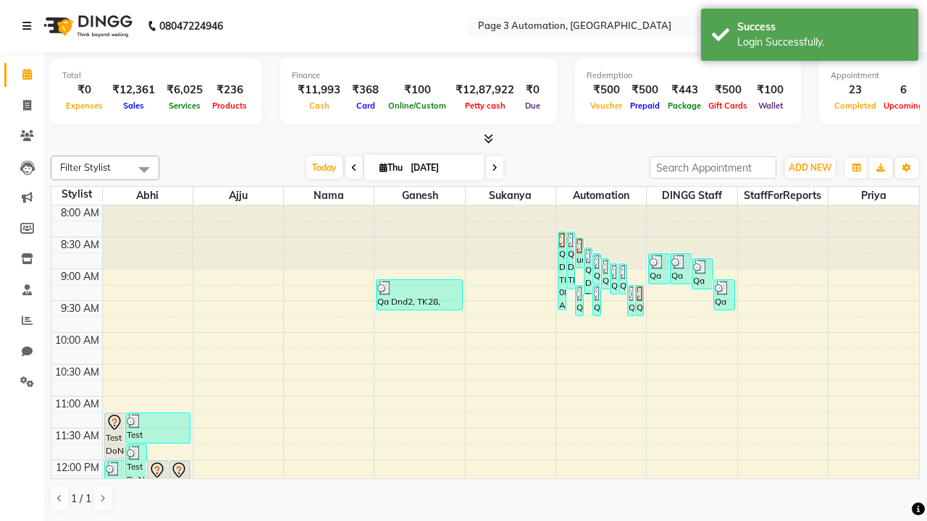 The height and width of the screenshot is (521, 927). Describe the element at coordinates (903, 90) in the screenshot. I see `div: 6` at that location.